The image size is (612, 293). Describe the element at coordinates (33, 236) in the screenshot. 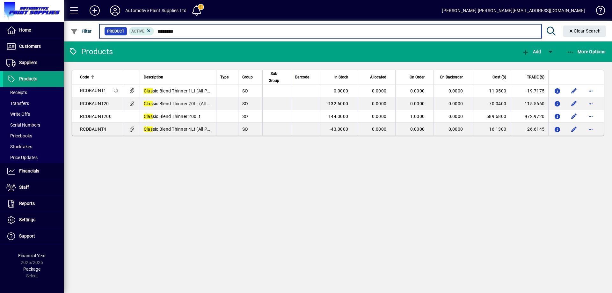

I see `a: Support` at that location.